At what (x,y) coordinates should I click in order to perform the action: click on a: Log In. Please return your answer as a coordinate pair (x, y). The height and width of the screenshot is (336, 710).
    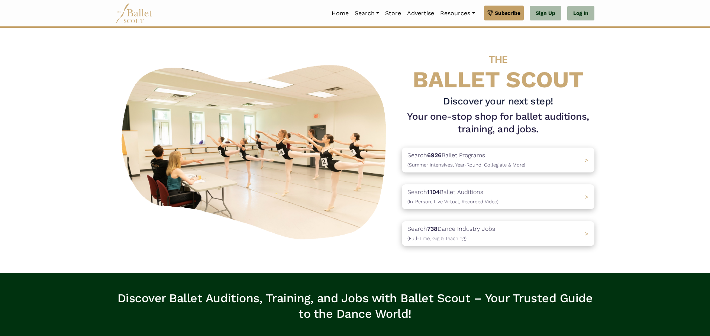
    Looking at the image, I should click on (581, 13).